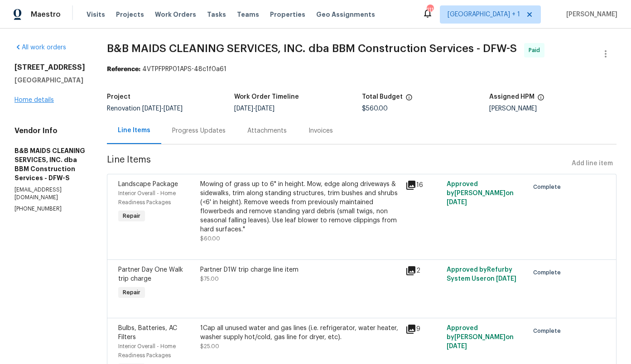 The image size is (631, 364). What do you see at coordinates (148, 184) in the screenshot?
I see `span: Landscape Package` at bounding box center [148, 184].